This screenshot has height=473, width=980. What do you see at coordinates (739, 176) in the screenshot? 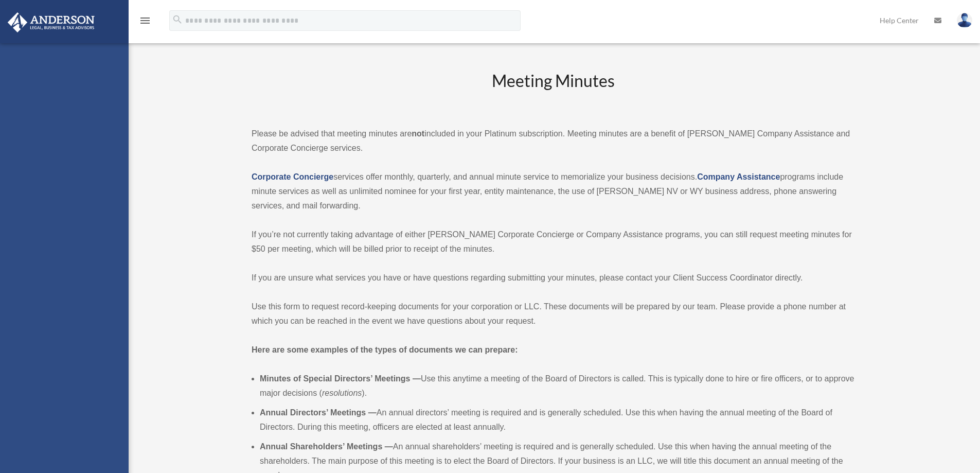
I see `strong: Company Assistance` at bounding box center [739, 176].